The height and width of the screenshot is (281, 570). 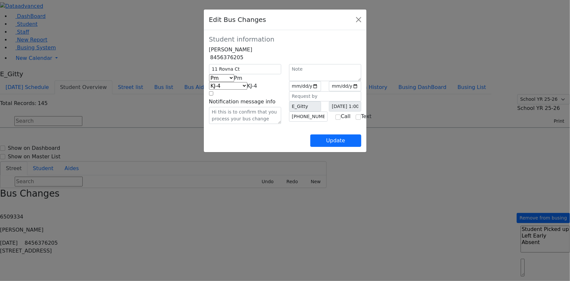 What do you see at coordinates (366, 116) in the screenshot?
I see `label: Text` at bounding box center [366, 116].